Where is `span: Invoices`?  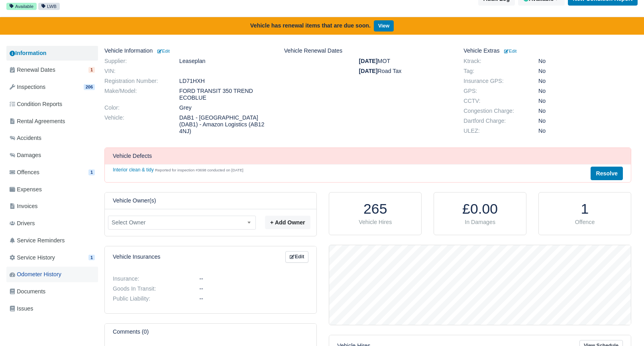 span: Invoices is located at coordinates (24, 206).